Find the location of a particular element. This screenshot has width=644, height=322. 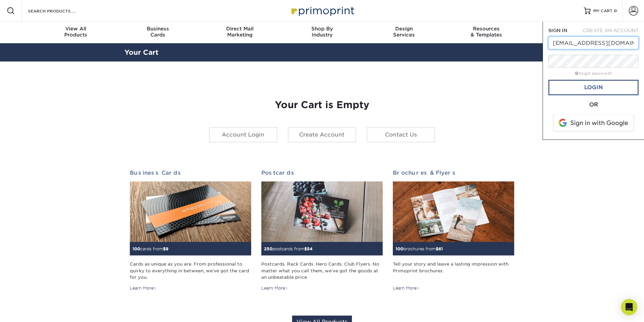

span: 0 is located at coordinates (616, 11).